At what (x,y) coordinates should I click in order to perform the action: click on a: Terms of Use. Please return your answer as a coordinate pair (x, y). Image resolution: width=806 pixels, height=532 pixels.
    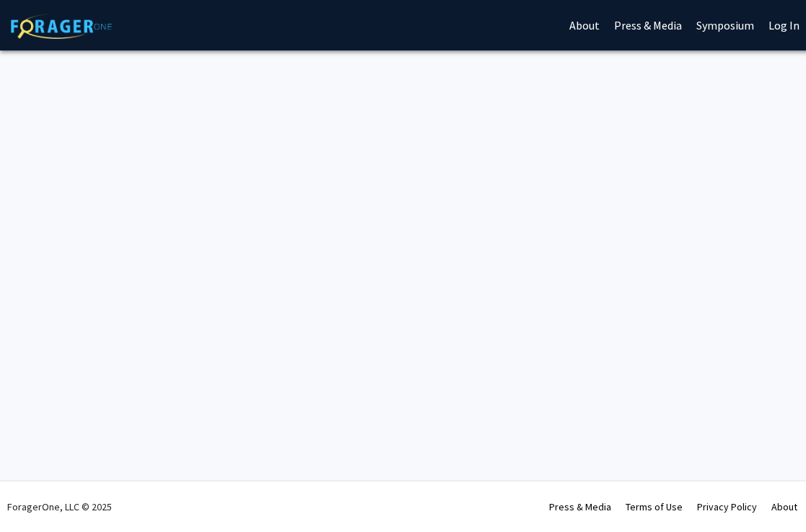
    Looking at the image, I should click on (653, 507).